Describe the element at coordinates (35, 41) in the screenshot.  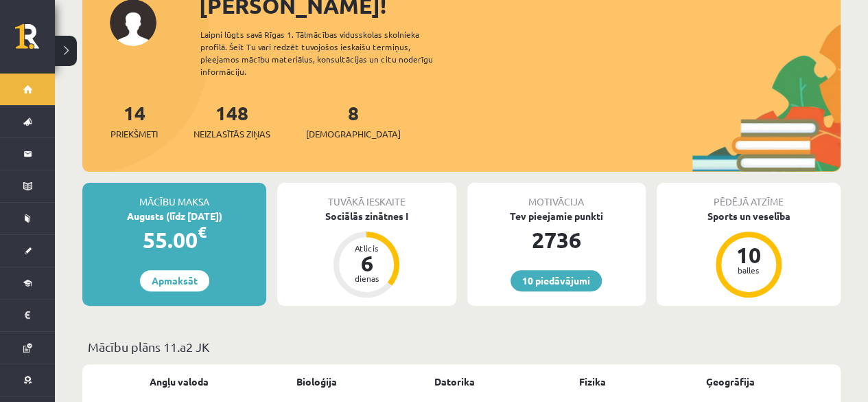
I see `a: Rīgas 1. Tālmācības vidusskola` at that location.